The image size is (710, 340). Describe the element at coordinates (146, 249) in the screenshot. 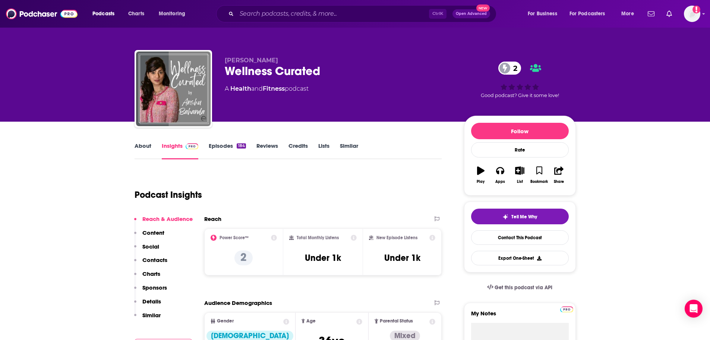

I see `button: Social` at that location.